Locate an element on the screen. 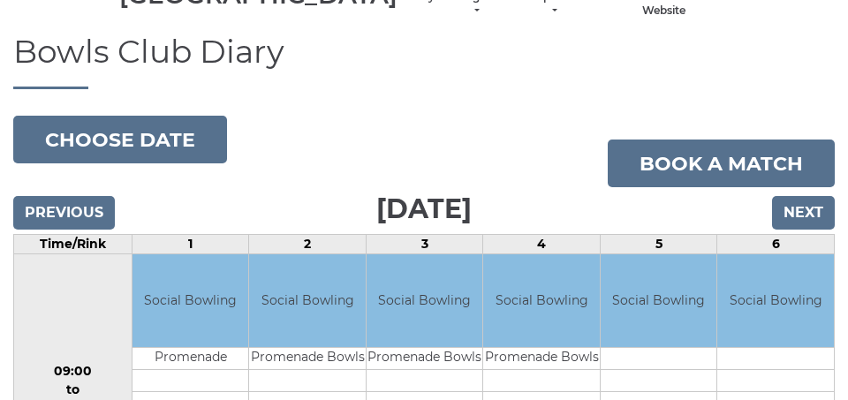 The width and height of the screenshot is (848, 400). button: Choose date is located at coordinates (120, 140).